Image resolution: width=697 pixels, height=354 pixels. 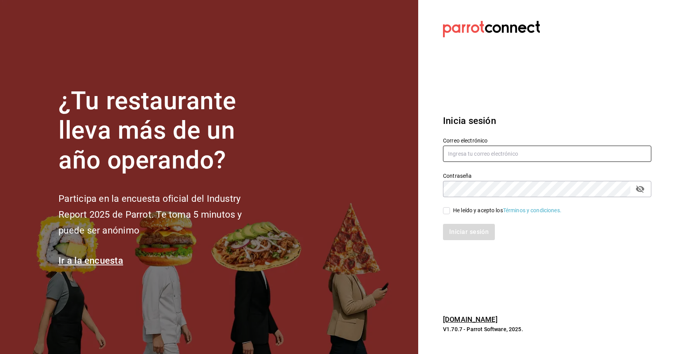 I want to click on a: Términos y condiciones., so click(x=532, y=210).